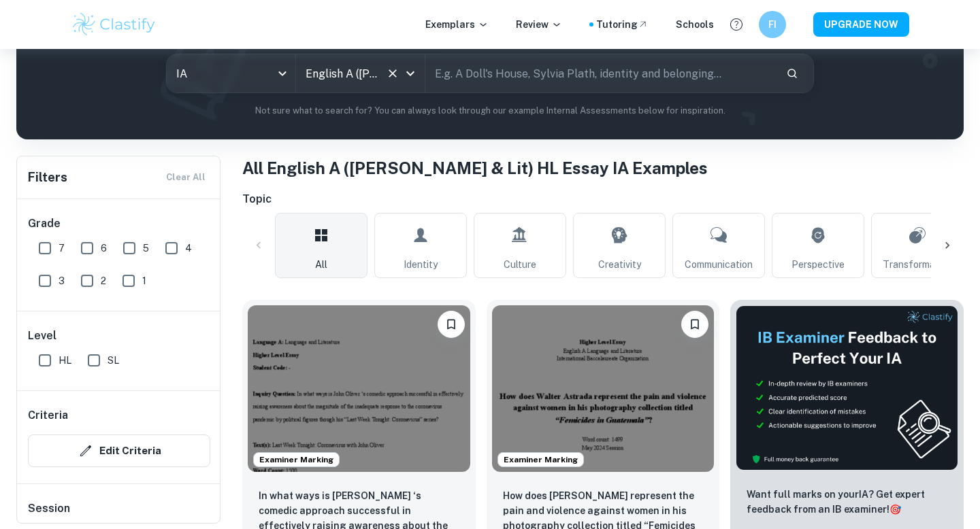  I want to click on span: HL, so click(65, 361).